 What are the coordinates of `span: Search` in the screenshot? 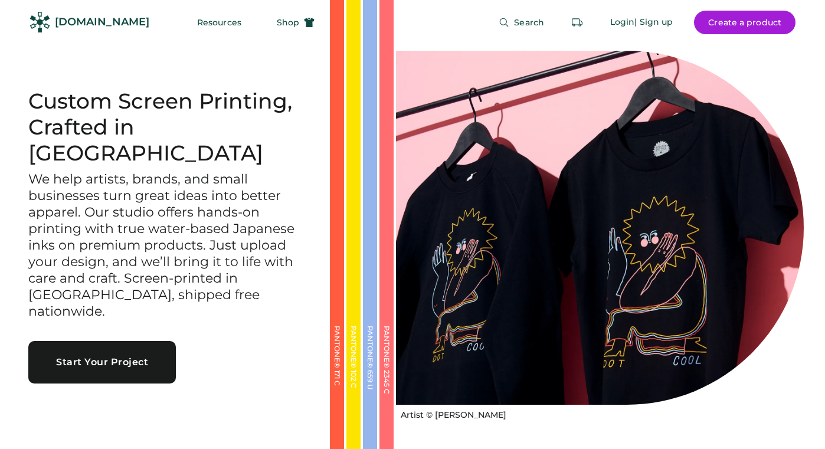 It's located at (529, 22).